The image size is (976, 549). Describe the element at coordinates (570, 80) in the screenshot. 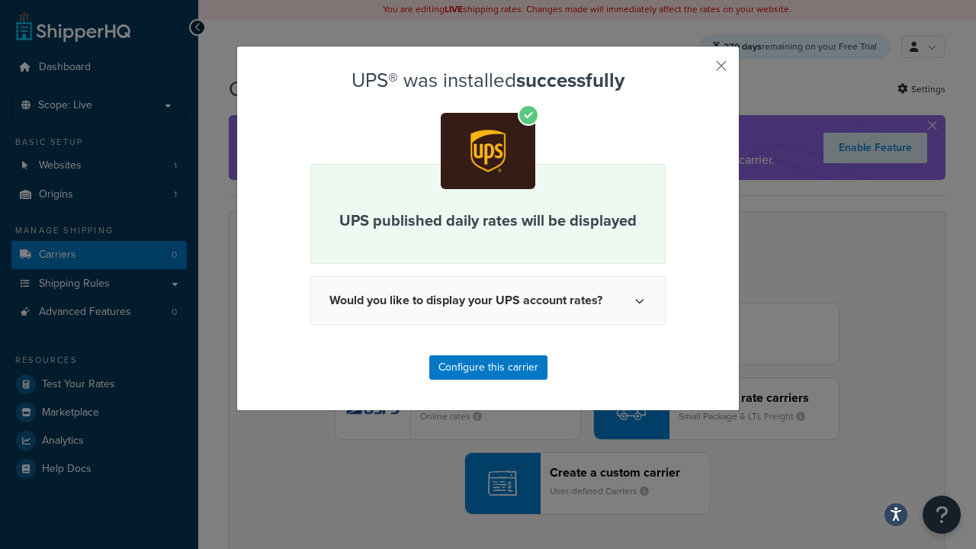

I see `strong: successfully` at that location.